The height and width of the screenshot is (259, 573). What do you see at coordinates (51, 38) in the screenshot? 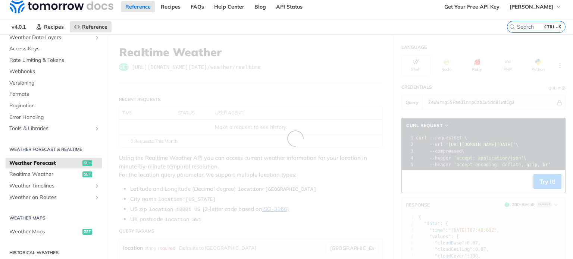
I see `span: Weather Data Layers` at bounding box center [51, 38].